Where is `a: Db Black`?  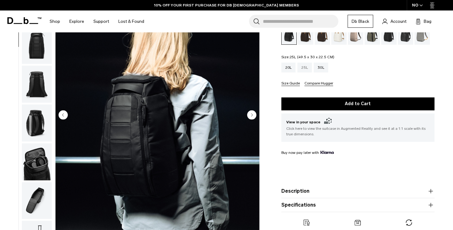 a: Db Black is located at coordinates (361, 21).